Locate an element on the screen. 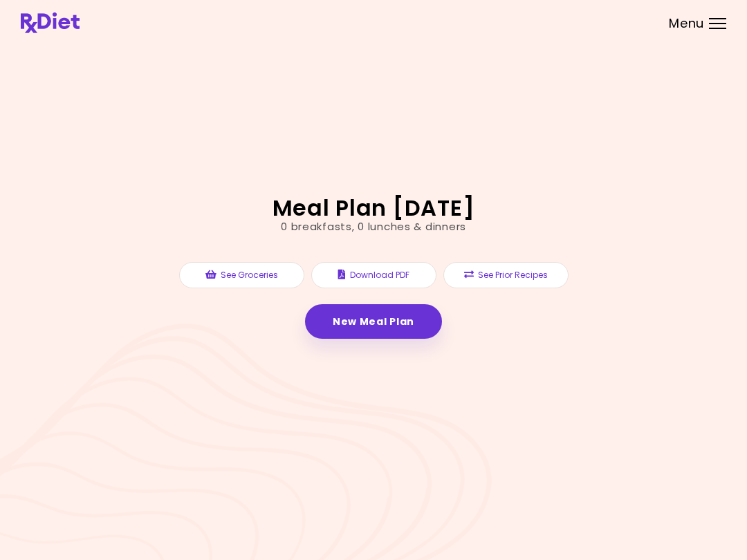 This screenshot has width=747, height=560. div: 0 breakfasts , 0 lunches & dinners is located at coordinates (373, 226).